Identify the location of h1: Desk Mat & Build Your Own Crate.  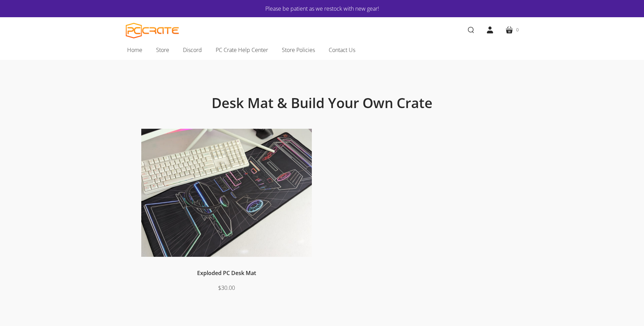
(322, 103).